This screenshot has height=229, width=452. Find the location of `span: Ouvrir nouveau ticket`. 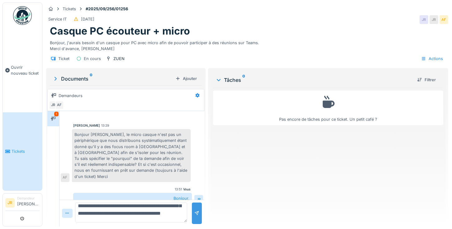

span: Ouvrir nouveau ticket is located at coordinates (25, 70).